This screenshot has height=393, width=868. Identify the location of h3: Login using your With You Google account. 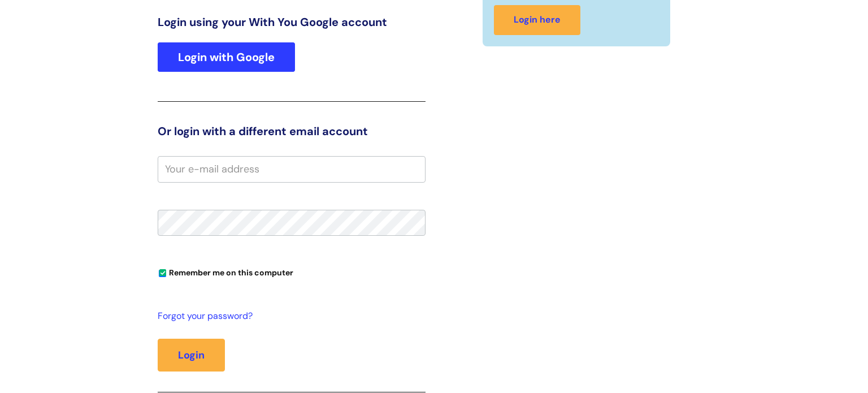
(292, 22).